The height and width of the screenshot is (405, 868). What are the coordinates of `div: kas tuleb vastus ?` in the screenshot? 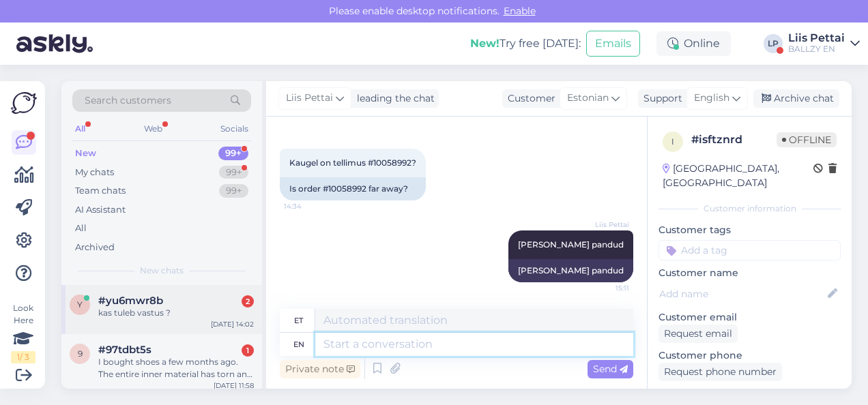 It's located at (176, 313).